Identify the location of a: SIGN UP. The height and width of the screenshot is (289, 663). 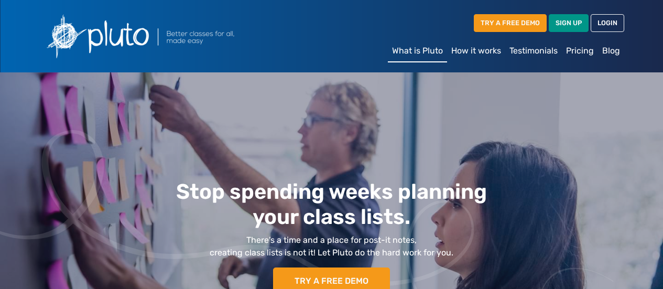
(569, 23).